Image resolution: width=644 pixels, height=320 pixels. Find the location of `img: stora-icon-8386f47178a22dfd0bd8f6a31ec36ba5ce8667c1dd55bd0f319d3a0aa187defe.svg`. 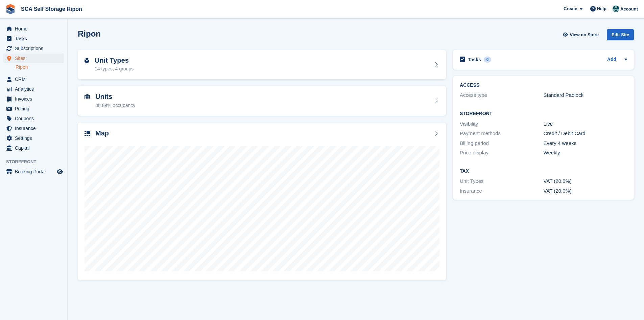

img: stora-icon-8386f47178a22dfd0bd8f6a31ec36ba5ce8667c1dd55bd0f319d3a0aa187defe.svg is located at coordinates (10, 9).